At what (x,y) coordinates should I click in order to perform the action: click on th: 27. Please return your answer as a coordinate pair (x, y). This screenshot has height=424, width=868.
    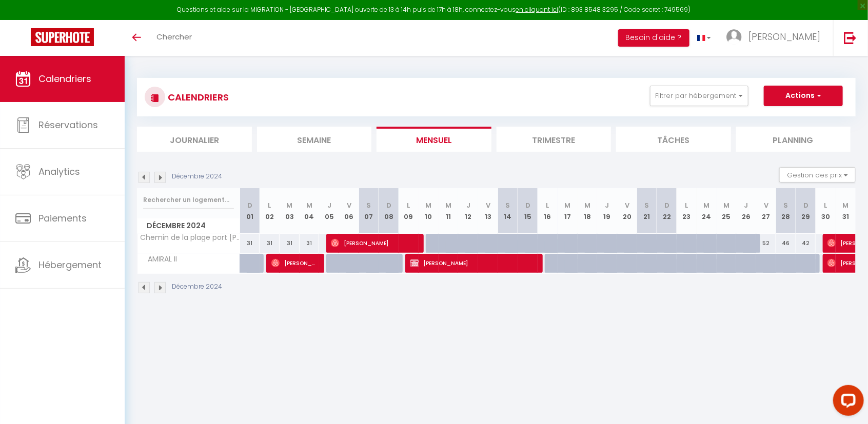
    Looking at the image, I should click on (766, 210).